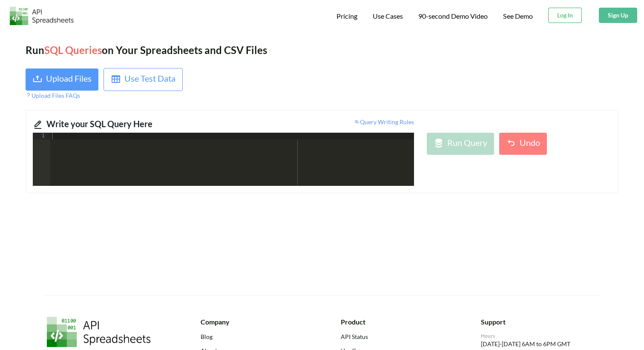 The image size is (644, 350). I want to click on div: Upload Files, so click(69, 79).